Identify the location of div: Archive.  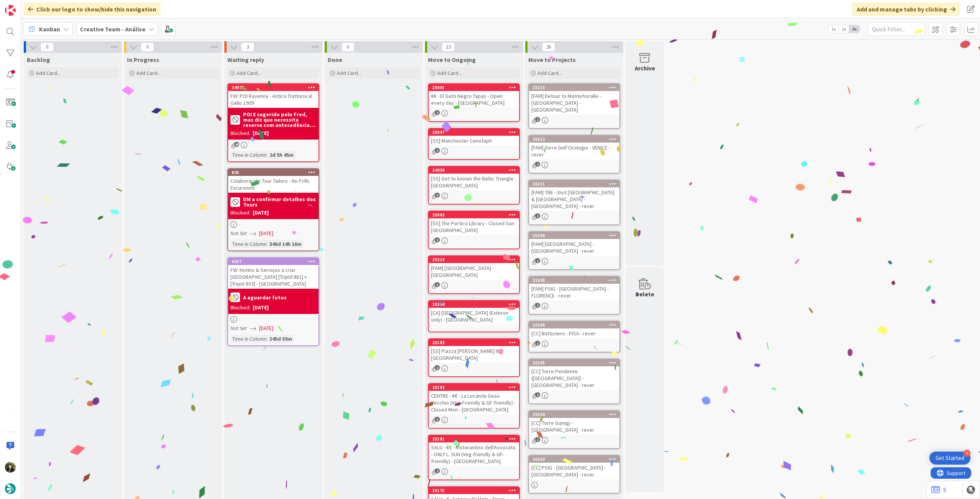
(645, 68).